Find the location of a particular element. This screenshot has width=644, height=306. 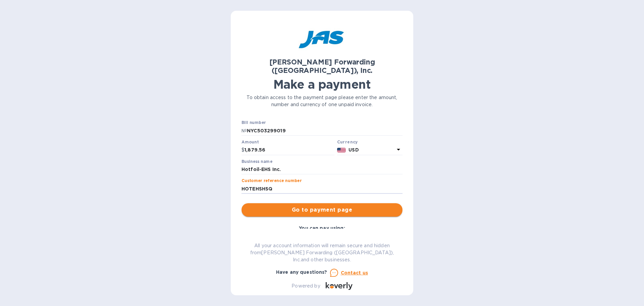

u: Contact us is located at coordinates (354, 273).